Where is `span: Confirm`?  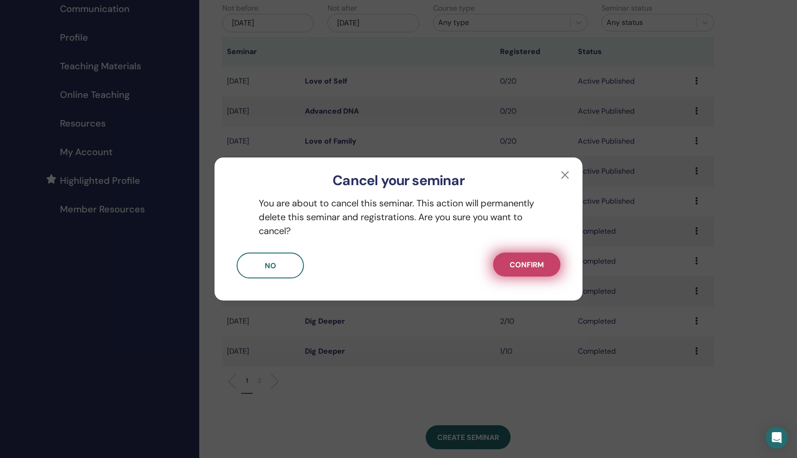 span: Confirm is located at coordinates (527, 264).